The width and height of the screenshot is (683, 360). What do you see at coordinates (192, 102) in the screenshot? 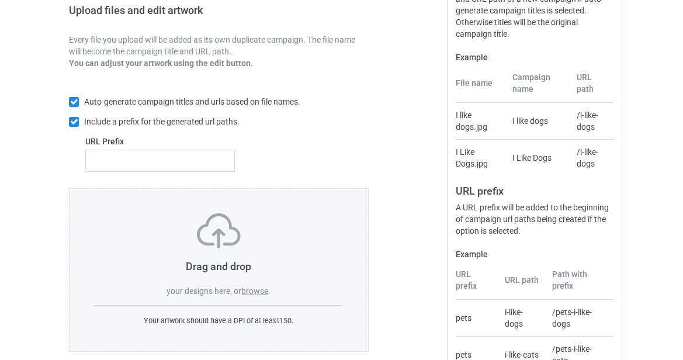
I see `span: Auto-generate campaign titles and urls based on file names.` at bounding box center [192, 102].